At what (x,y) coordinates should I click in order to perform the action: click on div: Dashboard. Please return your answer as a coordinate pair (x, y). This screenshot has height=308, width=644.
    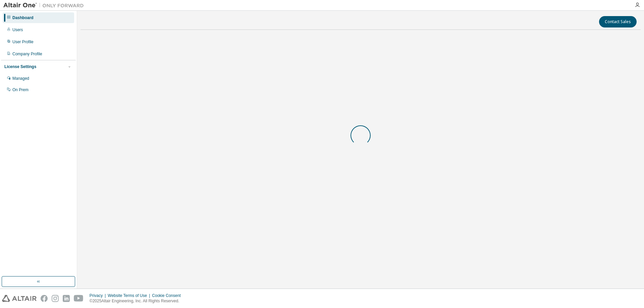
    Looking at the image, I should click on (23, 18).